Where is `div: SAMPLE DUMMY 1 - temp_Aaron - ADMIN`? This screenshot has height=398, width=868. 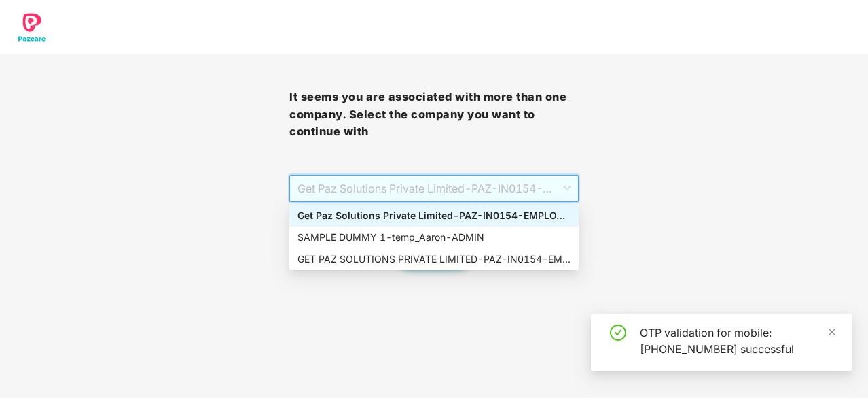 div: SAMPLE DUMMY 1 - temp_Aaron - ADMIN is located at coordinates (434, 237).